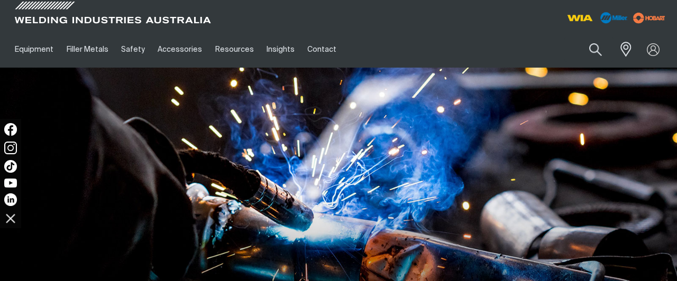 This screenshot has height=281, width=677. I want to click on nav: Main, so click(256, 49).